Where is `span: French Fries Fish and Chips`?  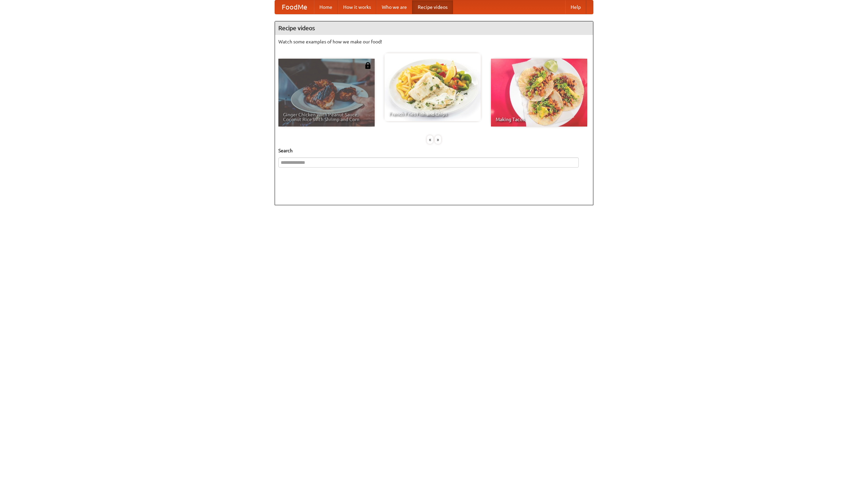 span: French Fries Fish and Chips is located at coordinates (432, 114).